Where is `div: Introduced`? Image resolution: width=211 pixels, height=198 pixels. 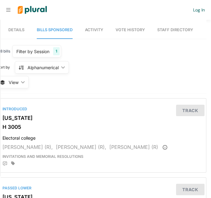
div: Introduced is located at coordinates (101, 109).